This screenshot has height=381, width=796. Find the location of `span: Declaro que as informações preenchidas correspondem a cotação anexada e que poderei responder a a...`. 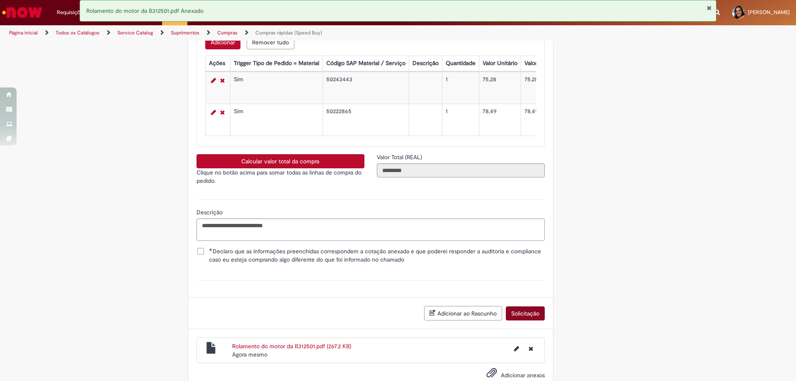

span: Declaro que as informações preenchidas correspondem a cotação anexada e que poderei responder a a... is located at coordinates (377, 255).